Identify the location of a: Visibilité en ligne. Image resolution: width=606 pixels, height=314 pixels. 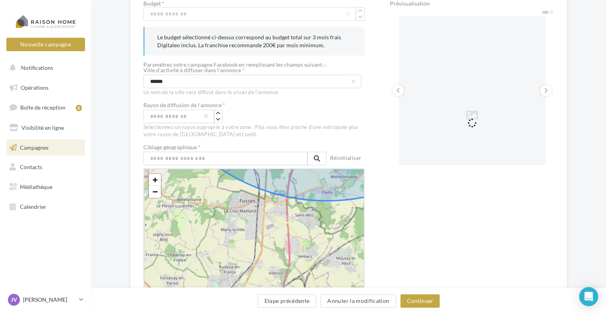
(46, 128).